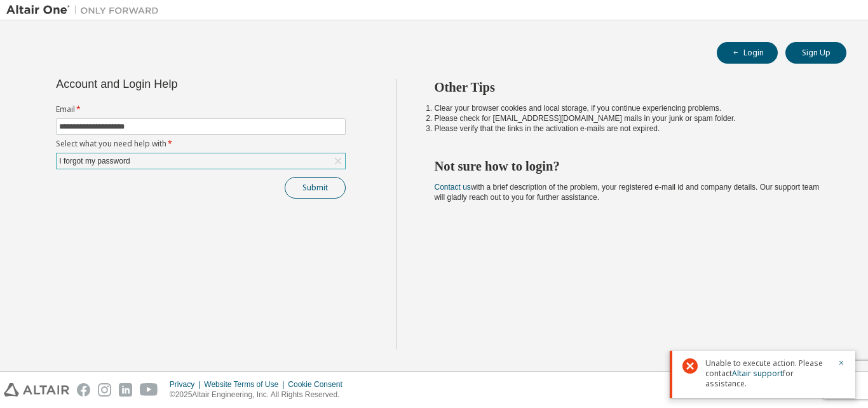 The image size is (868, 408). What do you see at coordinates (149, 390) in the screenshot?
I see `img: youtube.svg` at bounding box center [149, 390].